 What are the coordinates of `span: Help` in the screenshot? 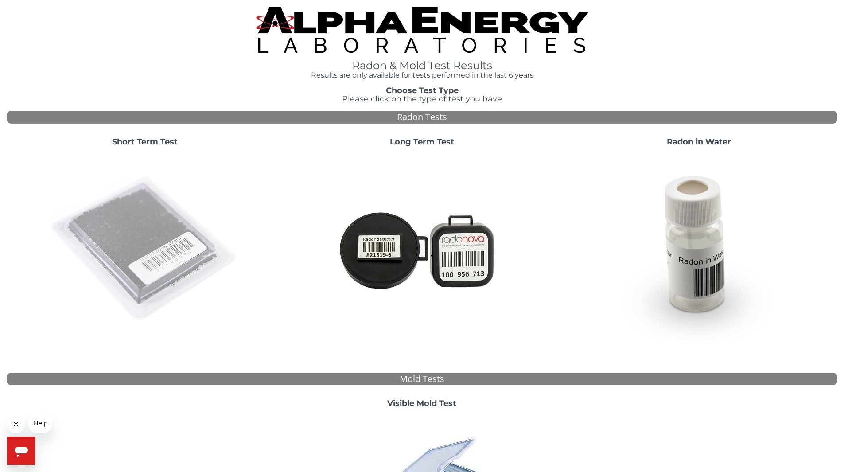 It's located at (12, 10).